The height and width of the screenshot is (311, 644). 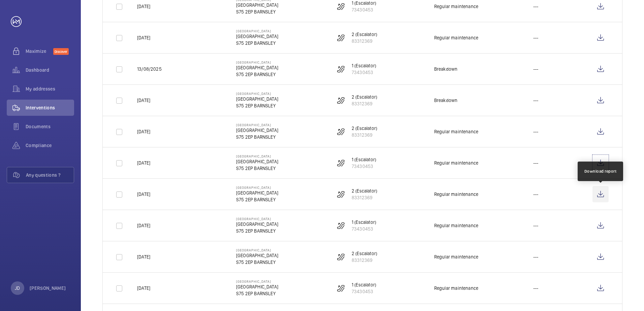 What do you see at coordinates (18, 288) in the screenshot?
I see `p: JD` at bounding box center [18, 288].